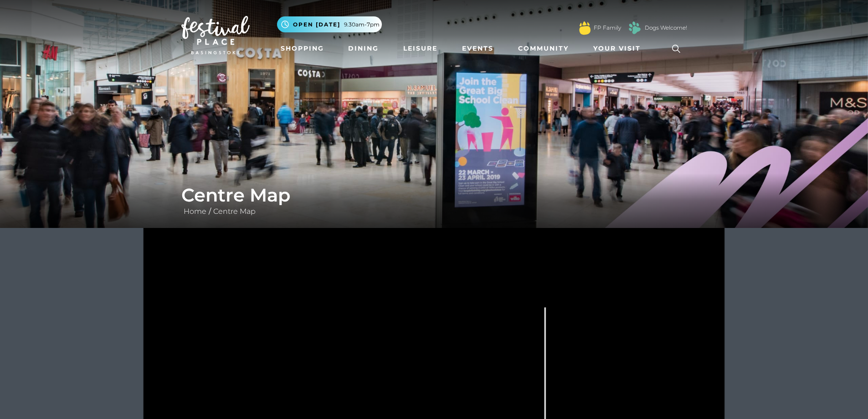 Image resolution: width=868 pixels, height=419 pixels. I want to click on a: Events, so click(477, 49).